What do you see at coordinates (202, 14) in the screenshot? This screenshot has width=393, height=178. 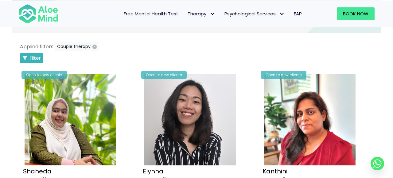 I see `span: Therapy` at bounding box center [202, 14].